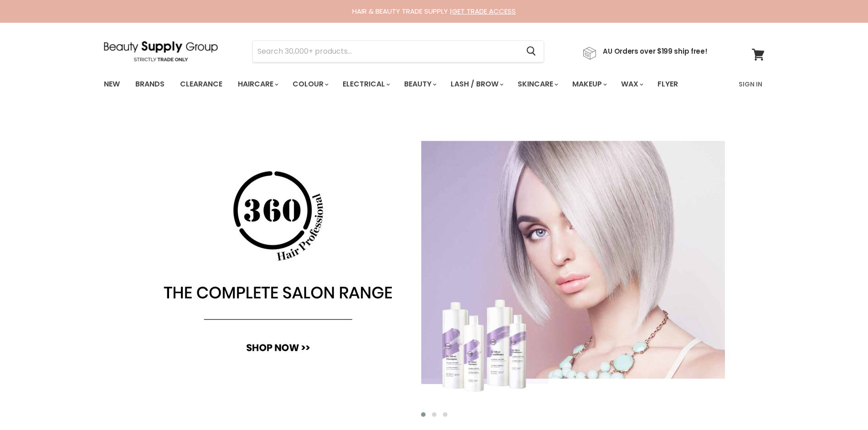 This screenshot has height=430, width=868. I want to click on a: Colour, so click(310, 84).